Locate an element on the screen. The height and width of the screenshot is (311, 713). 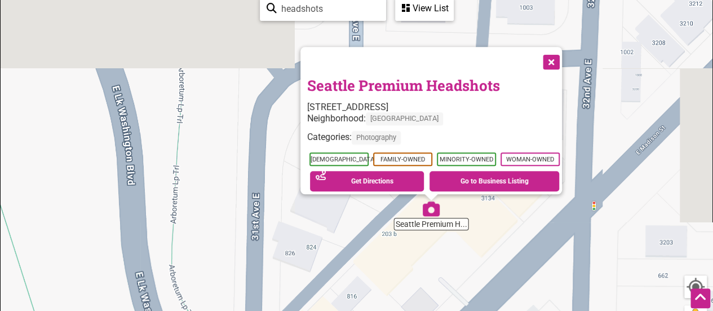
a: Get Directions is located at coordinates (367, 181).